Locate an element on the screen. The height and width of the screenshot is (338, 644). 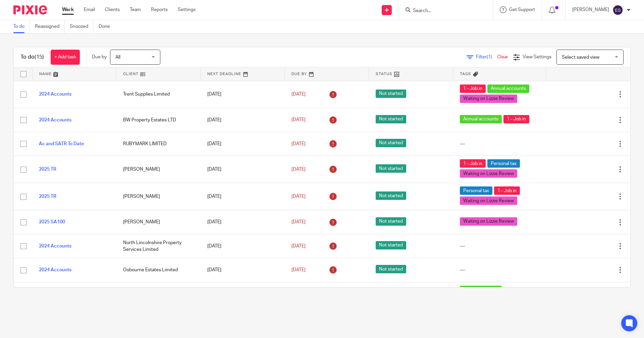
span: Tags is located at coordinates (465, 74).